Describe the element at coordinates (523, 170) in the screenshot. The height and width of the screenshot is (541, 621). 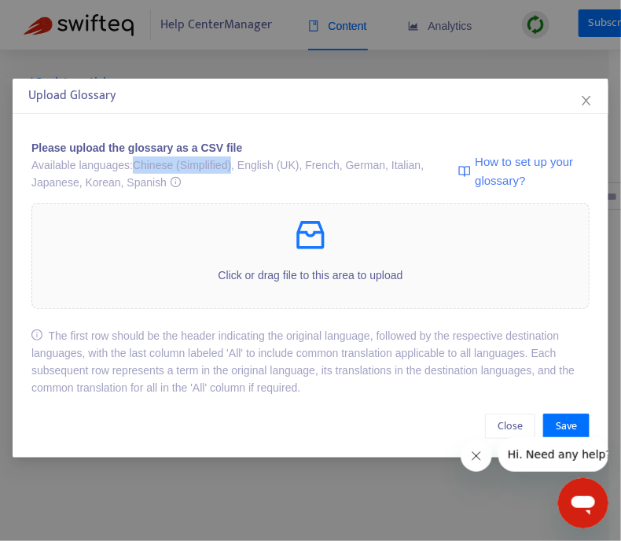
I see `a: How to set up your glossary?` at that location.